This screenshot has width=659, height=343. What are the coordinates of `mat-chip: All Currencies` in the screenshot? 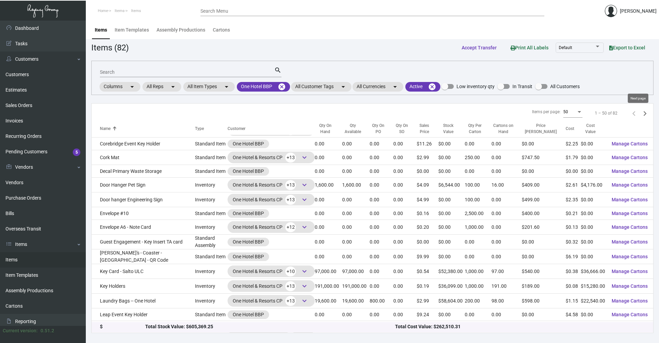 It's located at (378, 87).